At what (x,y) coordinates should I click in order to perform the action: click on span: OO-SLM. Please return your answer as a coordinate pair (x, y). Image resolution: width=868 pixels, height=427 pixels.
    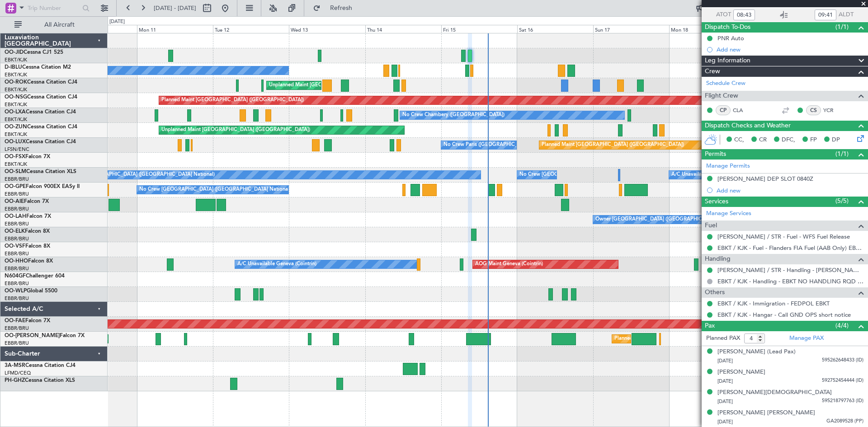
    Looking at the image, I should click on (15, 172).